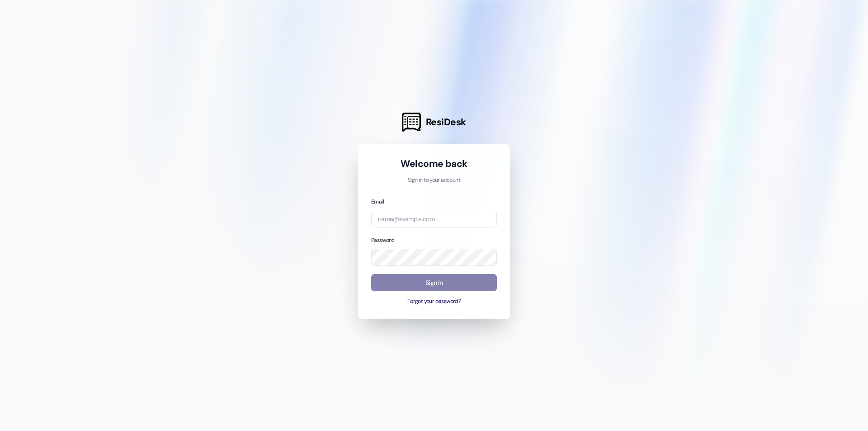  What do you see at coordinates (446, 122) in the screenshot?
I see `span: ResiDesk` at bounding box center [446, 122].